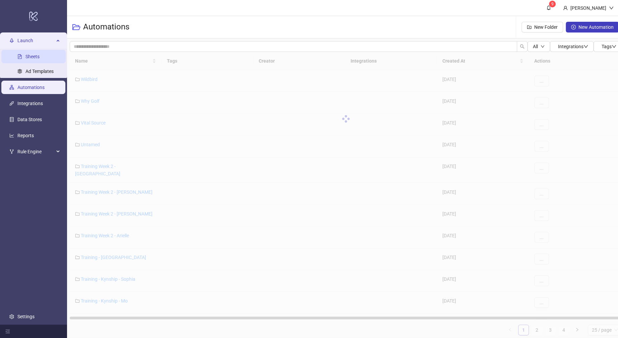 Image resolution: width=618 pixels, height=338 pixels. I want to click on a: Reports, so click(25, 136).